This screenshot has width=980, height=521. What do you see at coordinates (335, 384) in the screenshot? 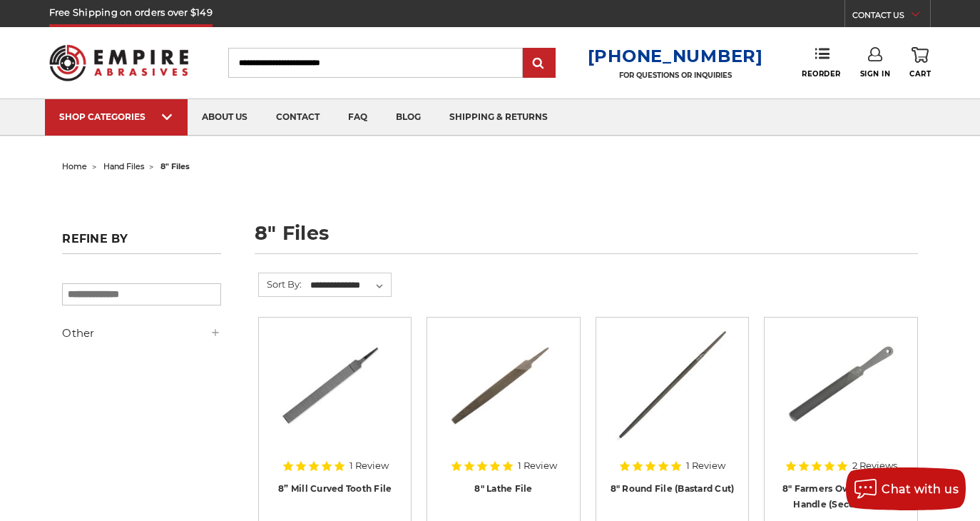
I see `img: 8" Mill Curved Tooth File with Tang` at bounding box center [335, 384].